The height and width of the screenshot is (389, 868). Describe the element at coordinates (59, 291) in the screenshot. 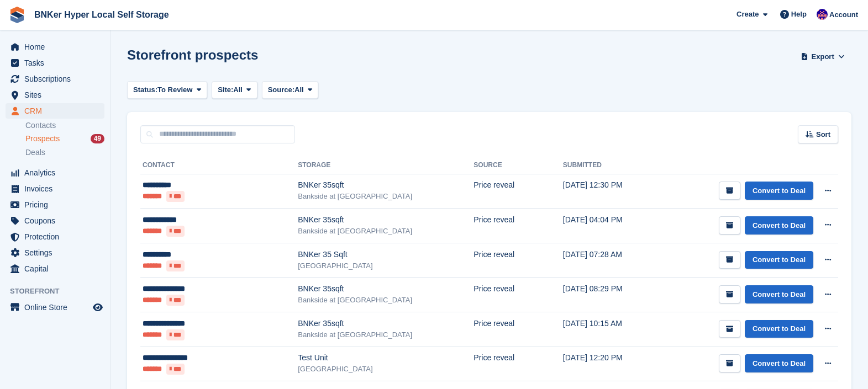

I see `span: Storefront` at that location.